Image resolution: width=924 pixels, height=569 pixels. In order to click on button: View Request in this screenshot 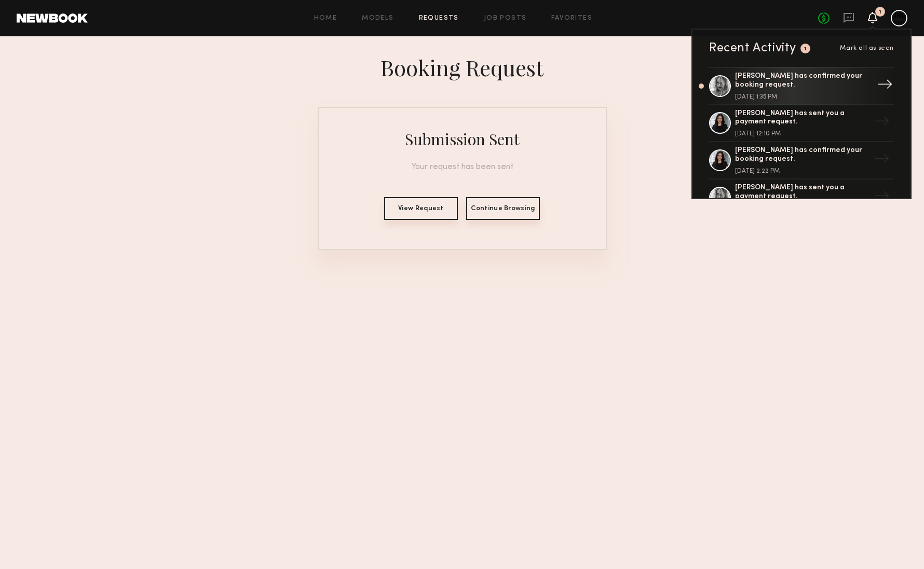, I will do `click(421, 209)`.